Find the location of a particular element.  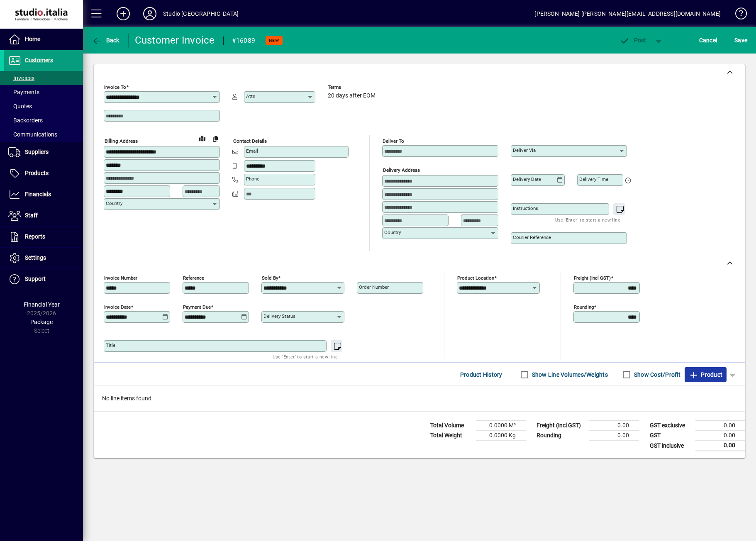

span: Customers is located at coordinates (39, 60).